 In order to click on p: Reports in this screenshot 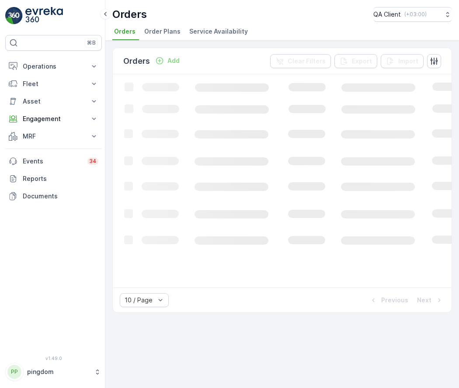, I will do `click(60, 179)`.